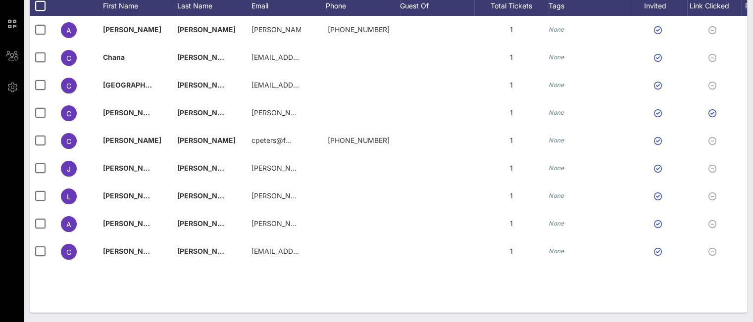  I want to click on span: Chana, so click(114, 57).